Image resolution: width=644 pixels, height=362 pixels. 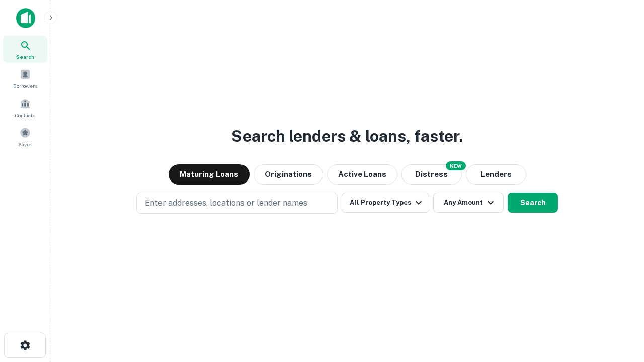 What do you see at coordinates (226, 203) in the screenshot?
I see `p: Enter addresses, locations or lender names` at bounding box center [226, 203].